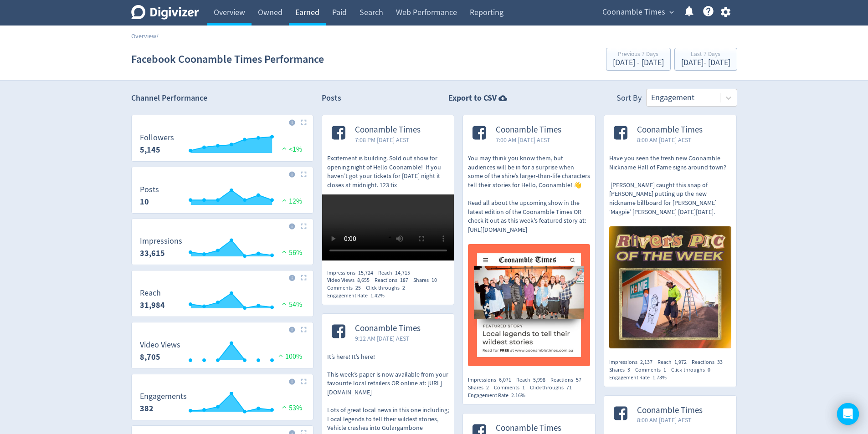  Describe the element at coordinates (152, 293) in the screenshot. I see `dt: Reach` at that location.